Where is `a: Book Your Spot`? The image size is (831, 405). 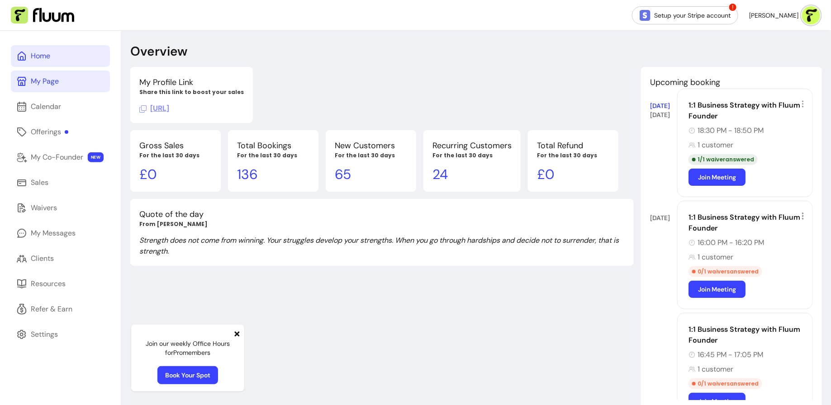 a: Book Your Spot is located at coordinates (188, 375).